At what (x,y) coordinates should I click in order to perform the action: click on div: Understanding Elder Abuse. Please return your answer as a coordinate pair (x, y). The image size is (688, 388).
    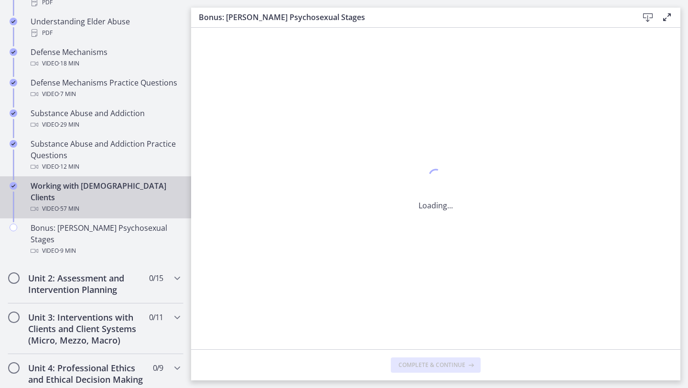
    Looking at the image, I should click on (105, 27).